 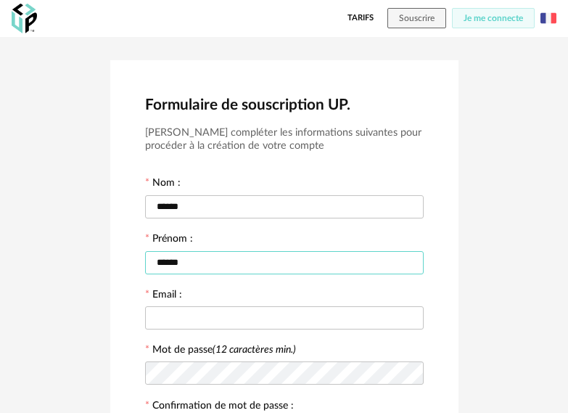 What do you see at coordinates (254, 350) in the screenshot?
I see `i: (12 caractères min.)` at bounding box center [254, 350].